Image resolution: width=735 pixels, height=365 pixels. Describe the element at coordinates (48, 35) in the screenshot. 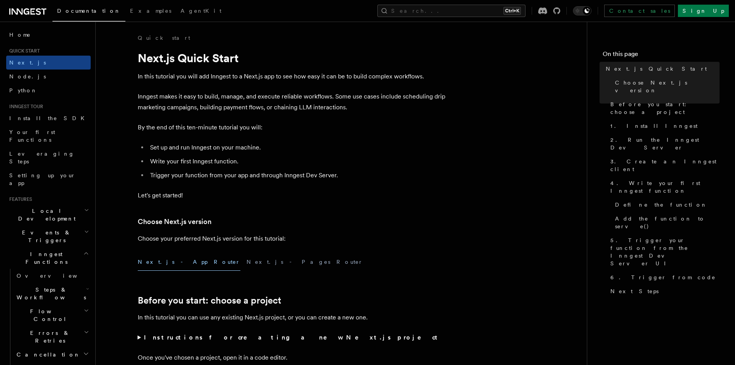

I see `a: Home` at that location.